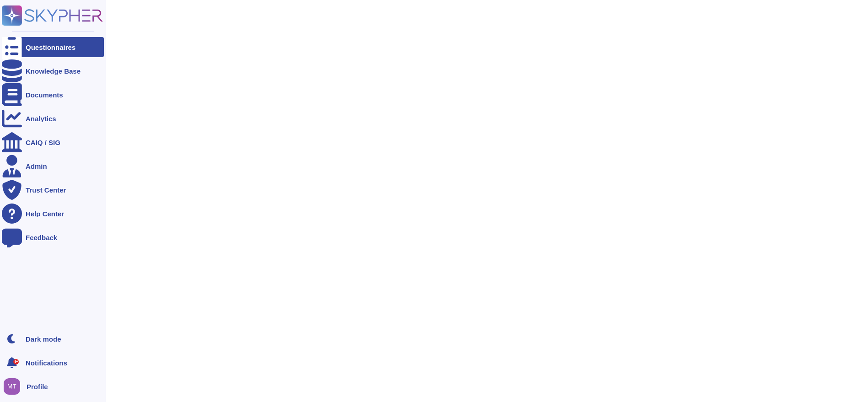 This screenshot has width=868, height=402. What do you see at coordinates (41, 237) in the screenshot?
I see `div: Feedback` at bounding box center [41, 237].